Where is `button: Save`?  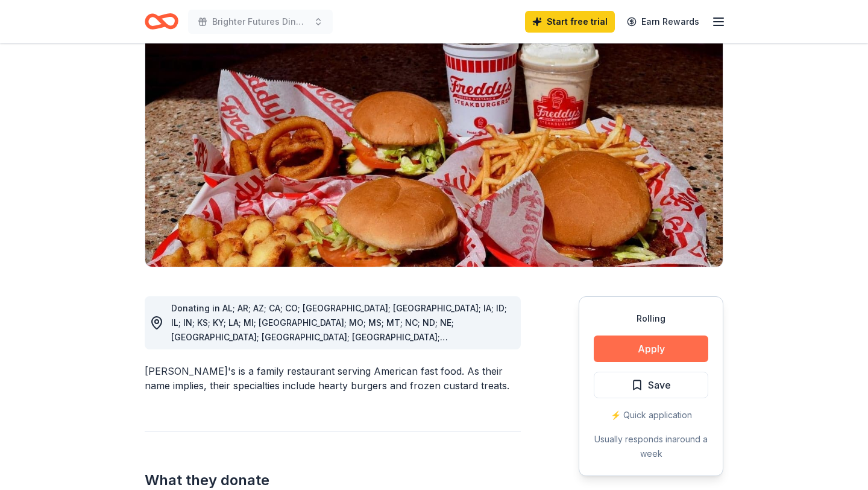 button: Save is located at coordinates (651, 385).